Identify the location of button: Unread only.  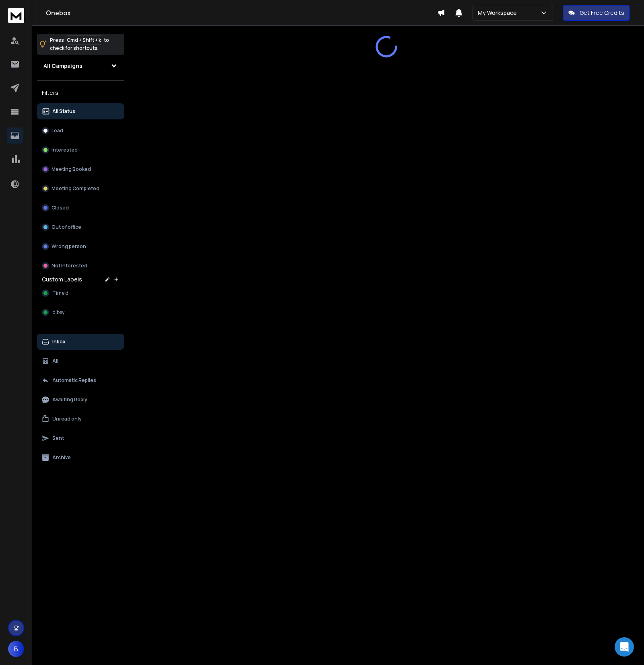
(81, 419).